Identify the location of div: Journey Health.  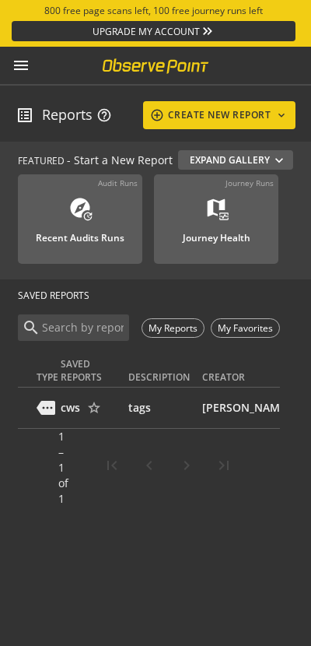
(216, 233).